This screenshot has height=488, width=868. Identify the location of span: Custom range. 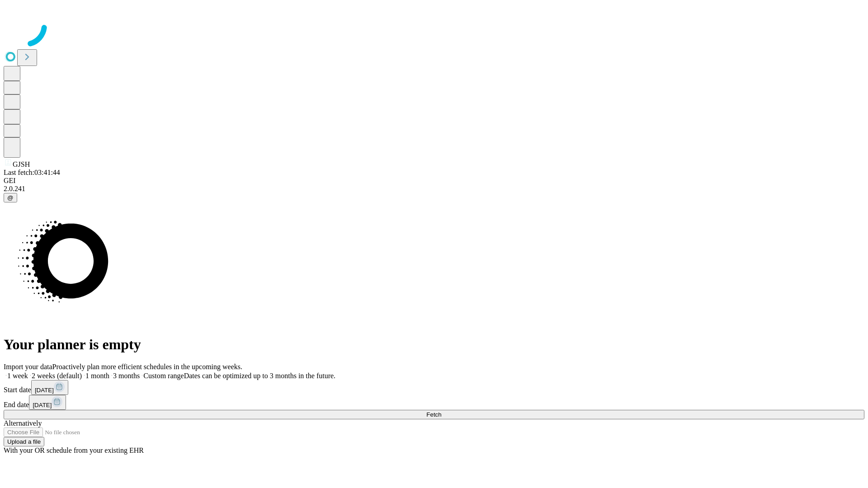
(163, 375).